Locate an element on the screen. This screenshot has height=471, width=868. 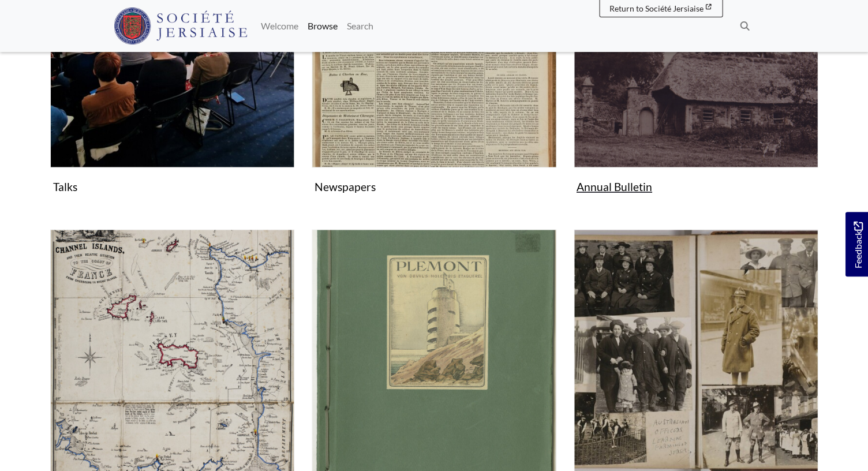
a: Search is located at coordinates (360, 26).